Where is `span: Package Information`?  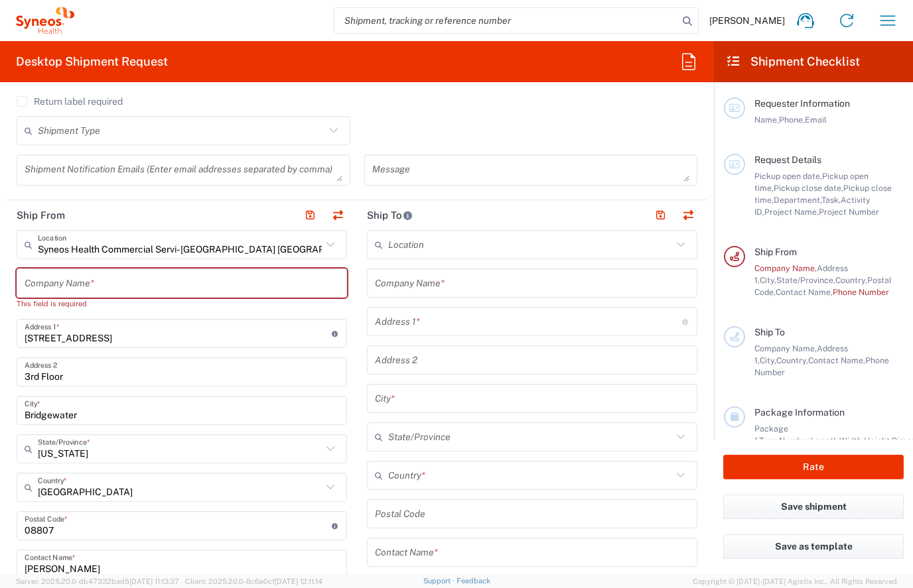 span: Package Information is located at coordinates (799, 412).